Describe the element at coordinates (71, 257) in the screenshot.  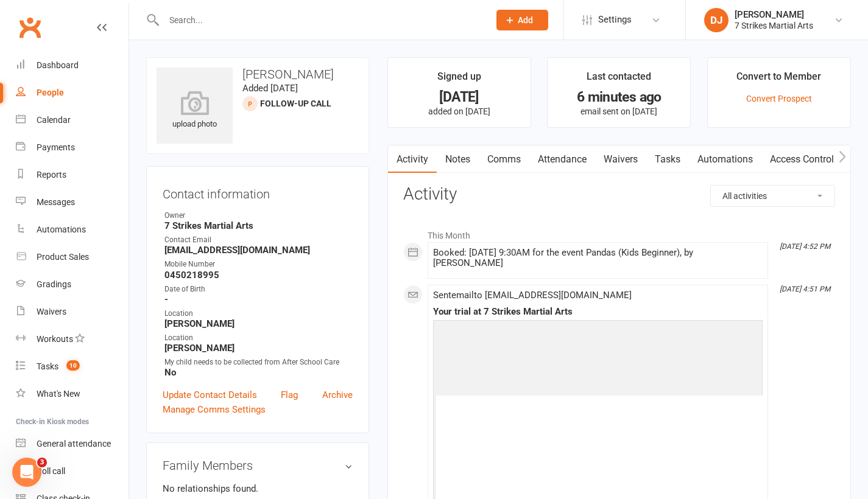
I see `a: Product Sales` at that location.